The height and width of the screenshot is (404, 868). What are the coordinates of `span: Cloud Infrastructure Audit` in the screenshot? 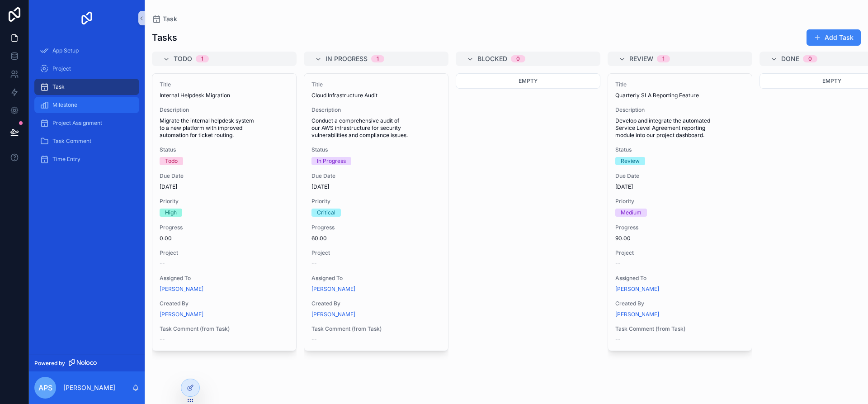 It's located at (376, 96).